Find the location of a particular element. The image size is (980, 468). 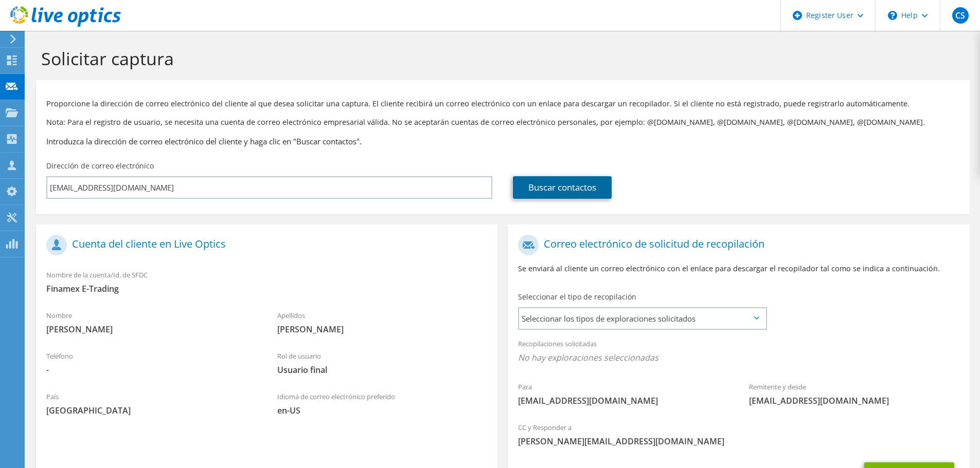

div: País is located at coordinates (152, 403).